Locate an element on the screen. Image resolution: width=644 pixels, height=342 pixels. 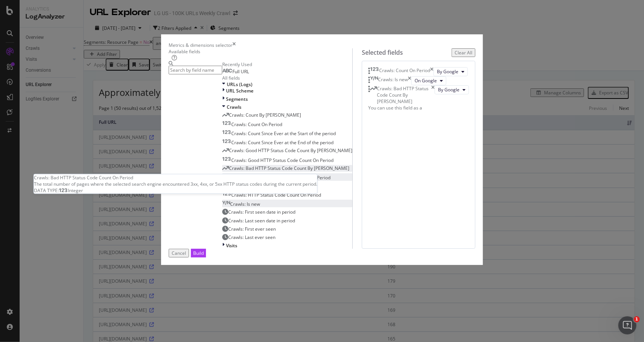
div: Clear All is located at coordinates (463, 52).